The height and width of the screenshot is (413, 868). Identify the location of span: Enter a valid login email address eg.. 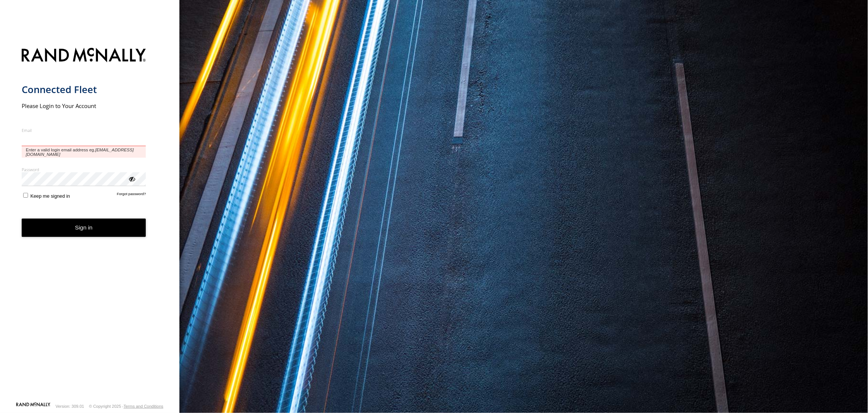
(84, 152).